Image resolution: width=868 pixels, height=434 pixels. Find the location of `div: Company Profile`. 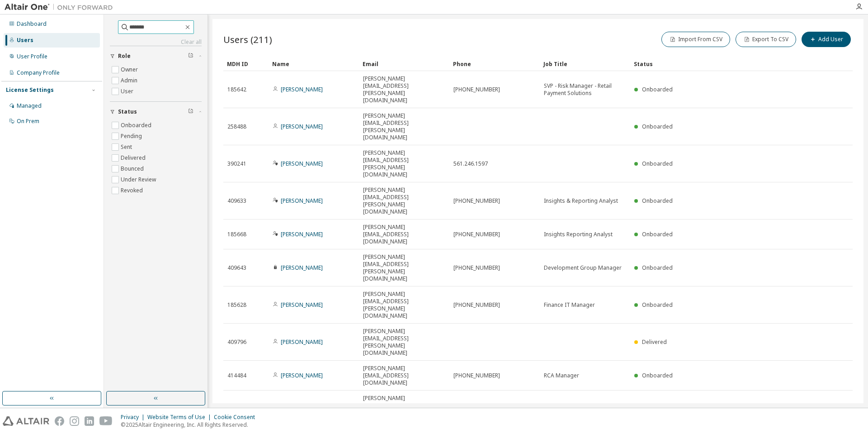

div: Company Profile is located at coordinates (38, 72).